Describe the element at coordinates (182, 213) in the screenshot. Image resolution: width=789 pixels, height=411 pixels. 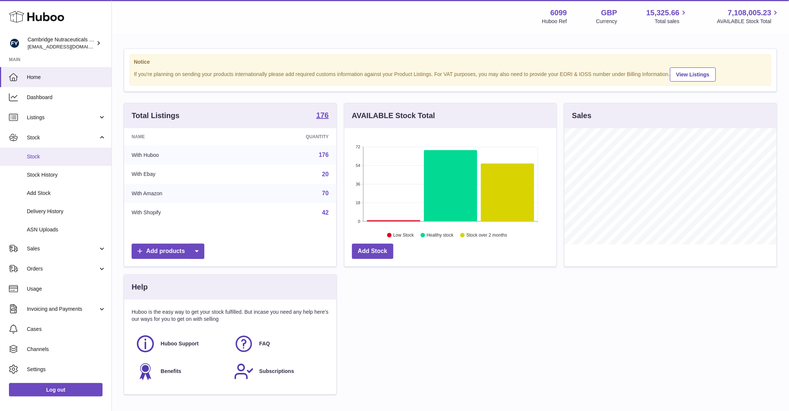
I see `td: With Shopify` at that location.